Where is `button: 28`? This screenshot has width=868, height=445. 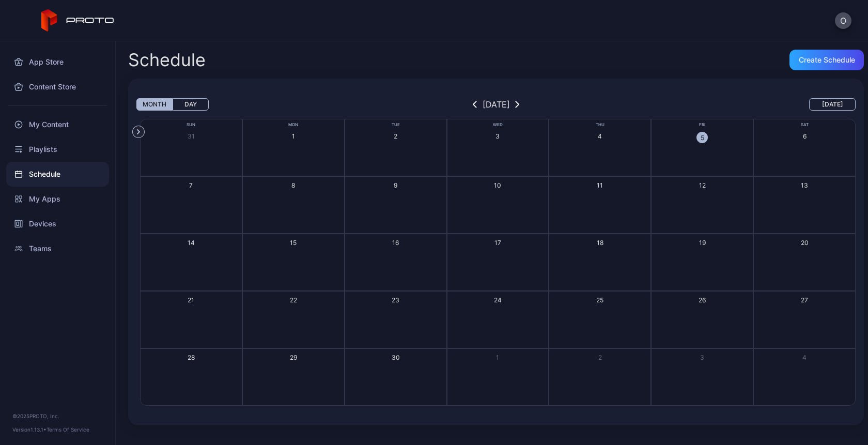 button: 28 is located at coordinates (191, 377).